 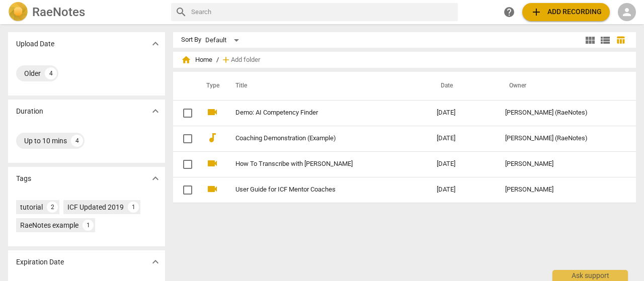 What do you see at coordinates (590, 40) in the screenshot?
I see `button: Tile view` at bounding box center [590, 40].